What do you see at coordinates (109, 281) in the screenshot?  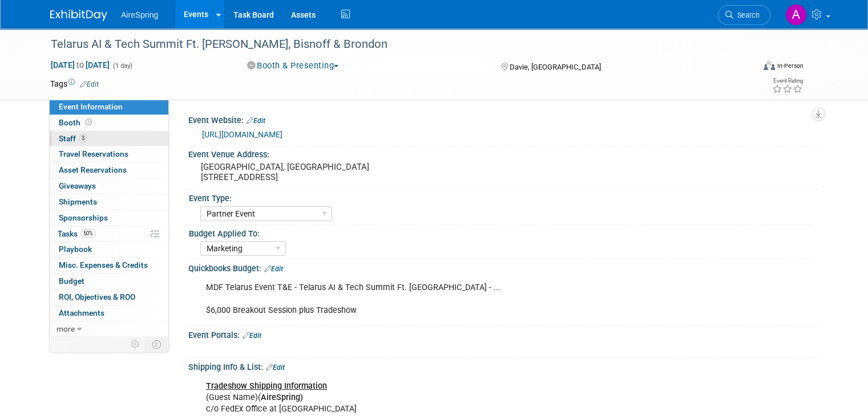 I see `a: Budget` at bounding box center [109, 281].